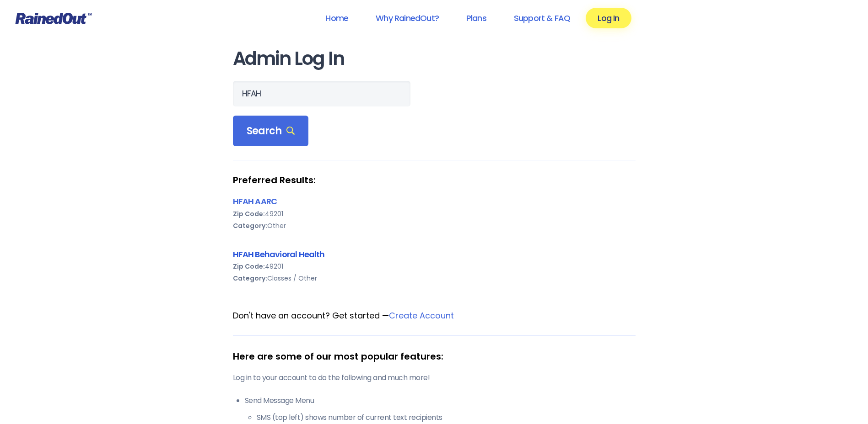 This screenshot has height=424, width=868. I want to click on h1: Admin Log In, so click(434, 59).